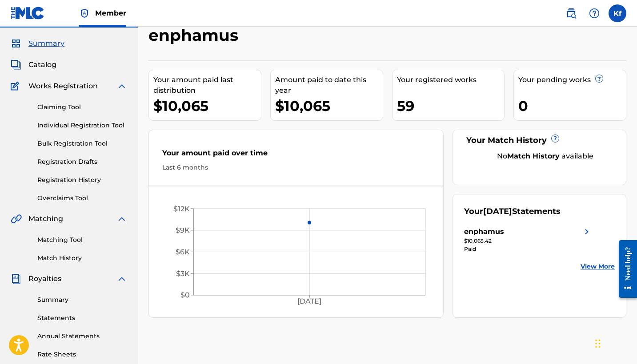  I want to click on img: Top Rightsholder, so click(84, 13).